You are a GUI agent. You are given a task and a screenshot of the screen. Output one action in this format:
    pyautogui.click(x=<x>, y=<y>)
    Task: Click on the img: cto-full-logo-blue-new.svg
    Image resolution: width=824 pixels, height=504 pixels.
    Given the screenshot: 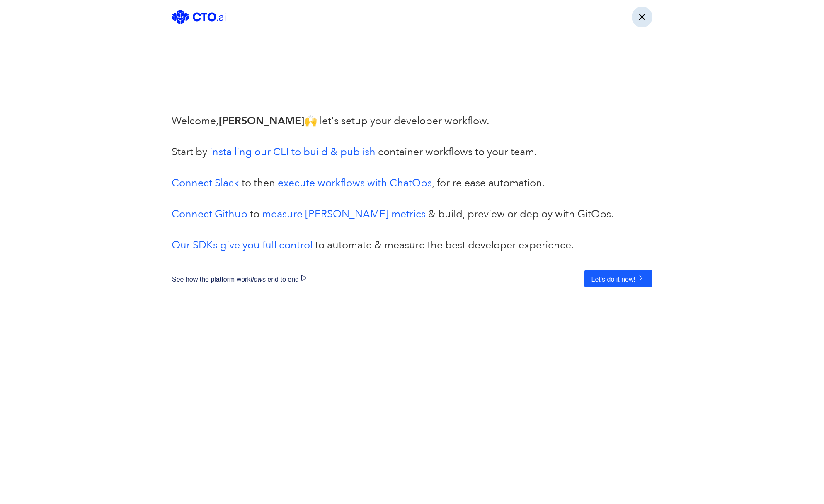 What is the action you would take?
    pyautogui.click(x=199, y=17)
    